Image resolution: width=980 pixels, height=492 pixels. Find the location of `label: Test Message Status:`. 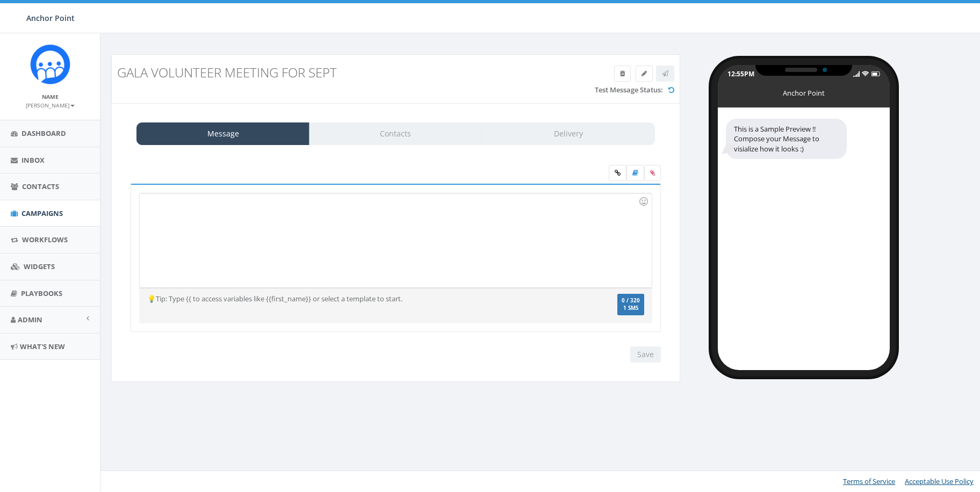

label: Test Message Status: is located at coordinates (629, 90).